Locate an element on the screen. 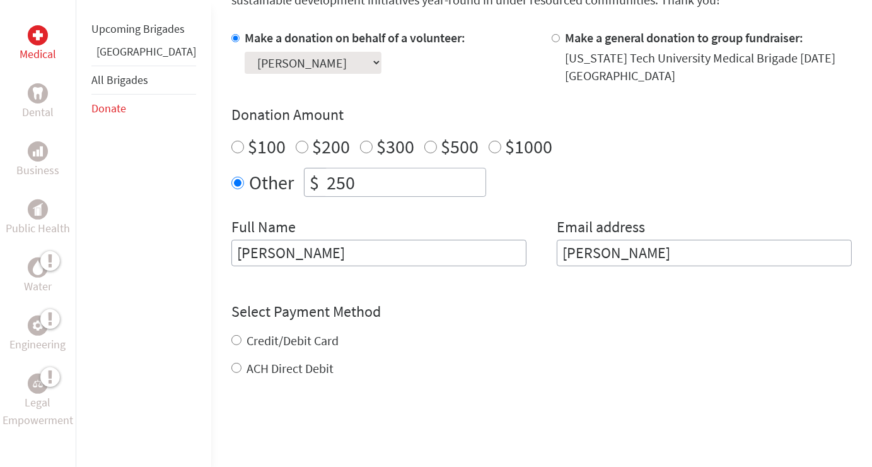 This screenshot has width=872, height=467. img: Water is located at coordinates (38, 267).